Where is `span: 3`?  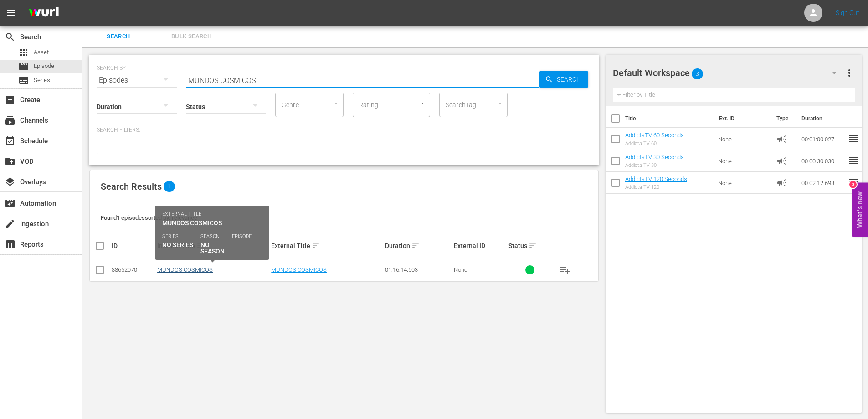 span: 3 is located at coordinates (697, 74).